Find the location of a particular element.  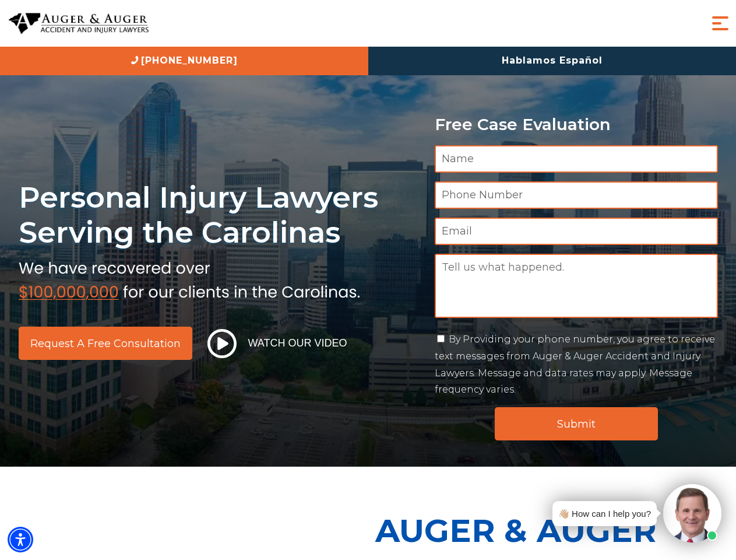

p: Free Case Evaluation is located at coordinates (576, 124).